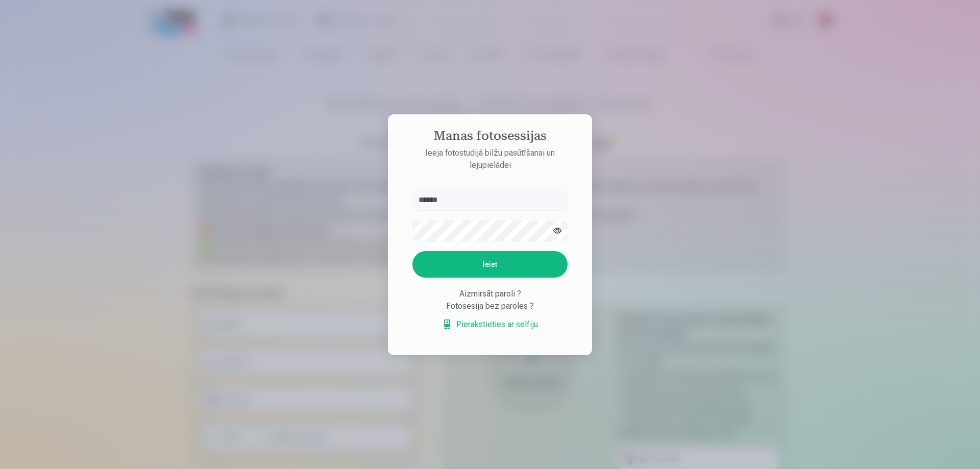 The height and width of the screenshot is (469, 980). I want to click on h4: Manas fotosessijas, so click(490, 137).